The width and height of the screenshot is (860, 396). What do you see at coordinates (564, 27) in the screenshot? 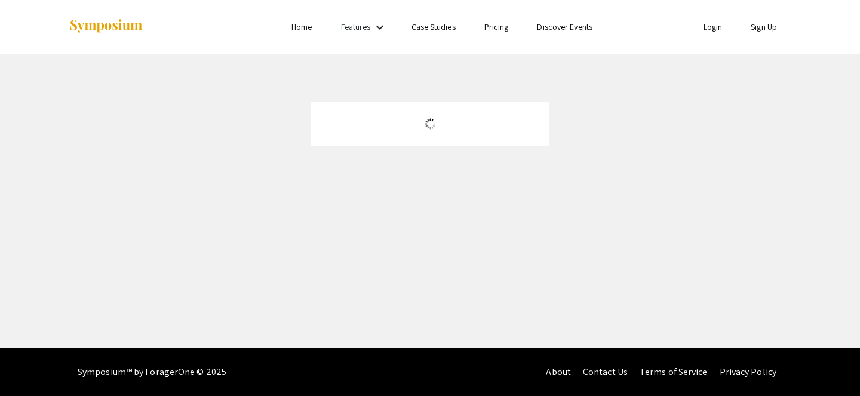
I see `a: Discover Events` at bounding box center [564, 27].